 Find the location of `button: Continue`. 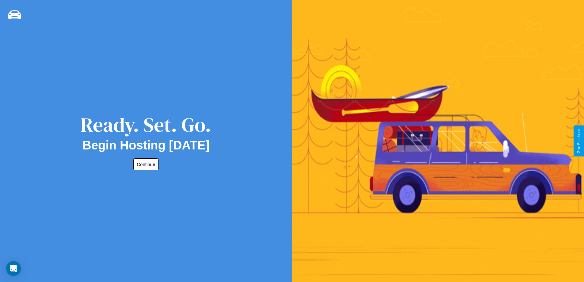

button: Continue is located at coordinates (146, 164).